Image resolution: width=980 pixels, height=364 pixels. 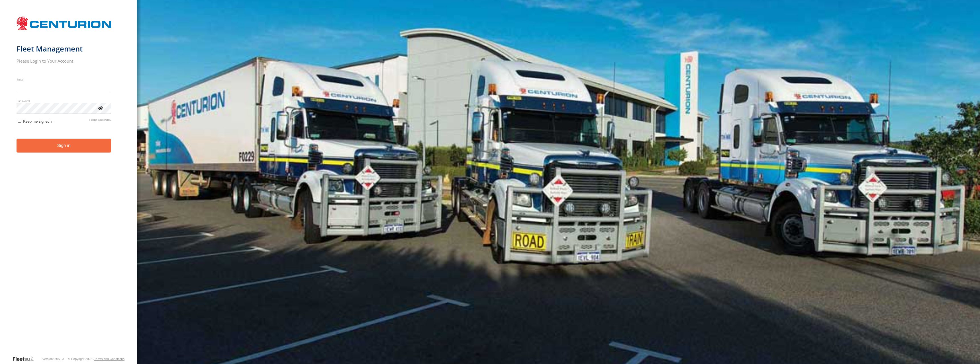 I want to click on a: Forgot password?, so click(x=101, y=121).